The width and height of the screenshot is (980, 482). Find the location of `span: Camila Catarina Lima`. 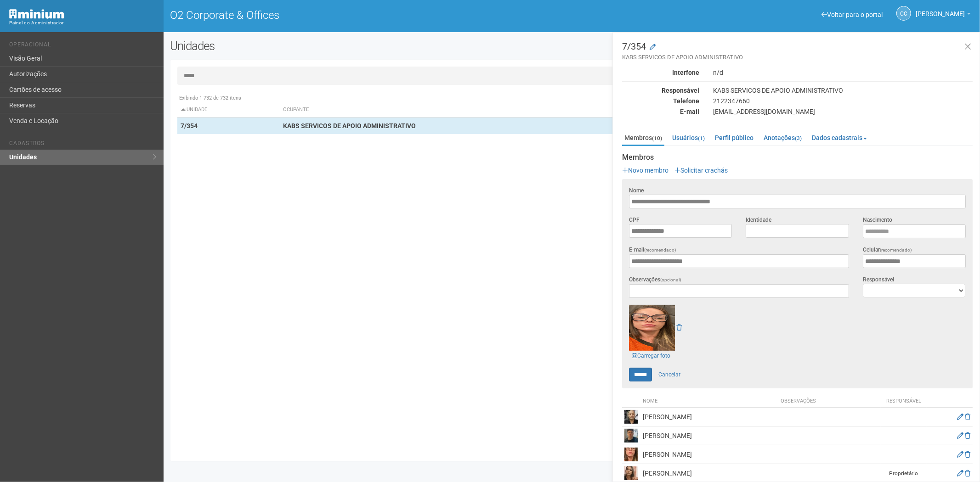

span: Camila Catarina Lima is located at coordinates (940, 9).